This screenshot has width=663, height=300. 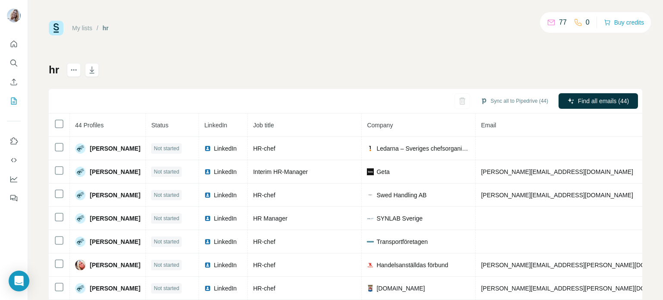 What do you see at coordinates (380, 125) in the screenshot?
I see `span: Company` at bounding box center [380, 125].